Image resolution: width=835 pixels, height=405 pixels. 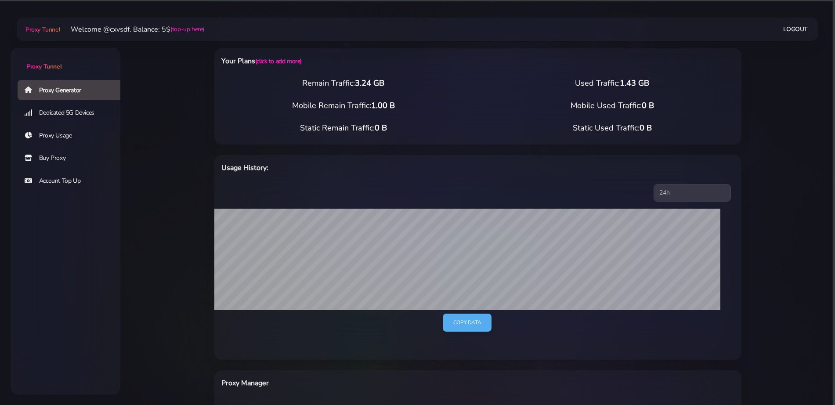 I want to click on h6: Usage History:, so click(x=368, y=168).